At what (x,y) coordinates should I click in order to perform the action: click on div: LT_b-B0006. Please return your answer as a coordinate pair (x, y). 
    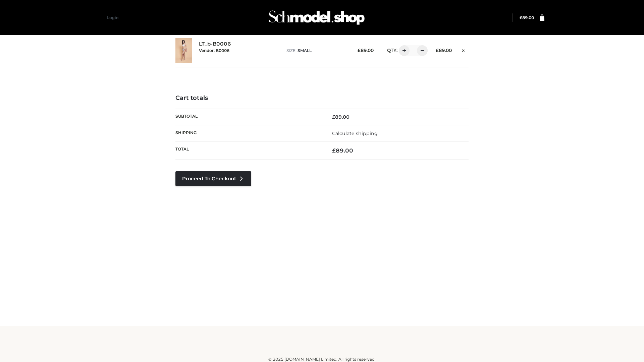
    Looking at the image, I should click on (239, 50).